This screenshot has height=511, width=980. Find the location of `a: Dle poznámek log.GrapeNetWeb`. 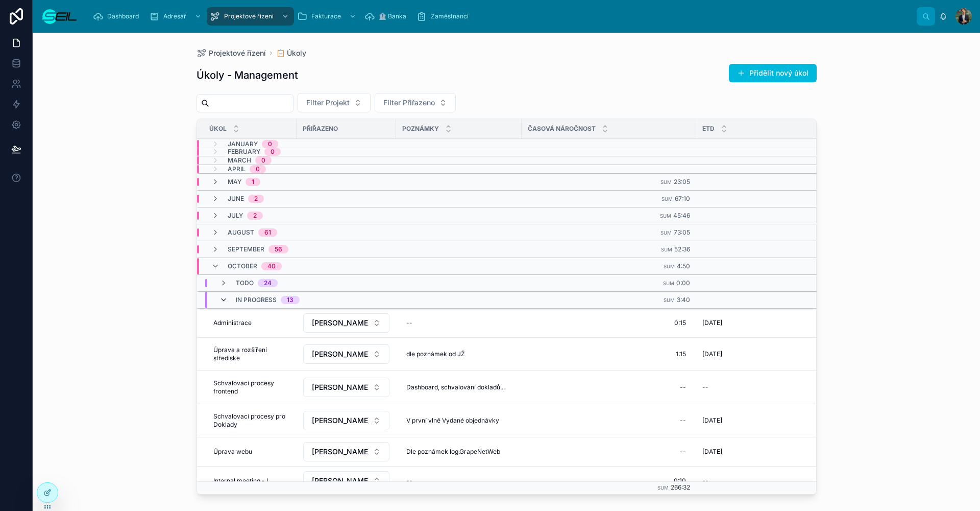

a: Dle poznámek log.GrapeNetWeb is located at coordinates (459, 451).